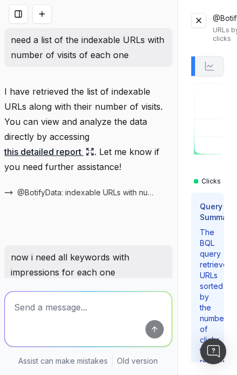  What do you see at coordinates (88, 47) in the screenshot?
I see `p: need a list of the indexable URLs with number of visits of each one` at bounding box center [88, 47].